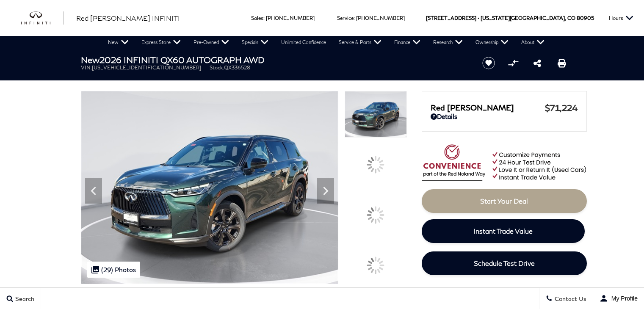  I want to click on nav: Main Navigation, so click(326, 43).